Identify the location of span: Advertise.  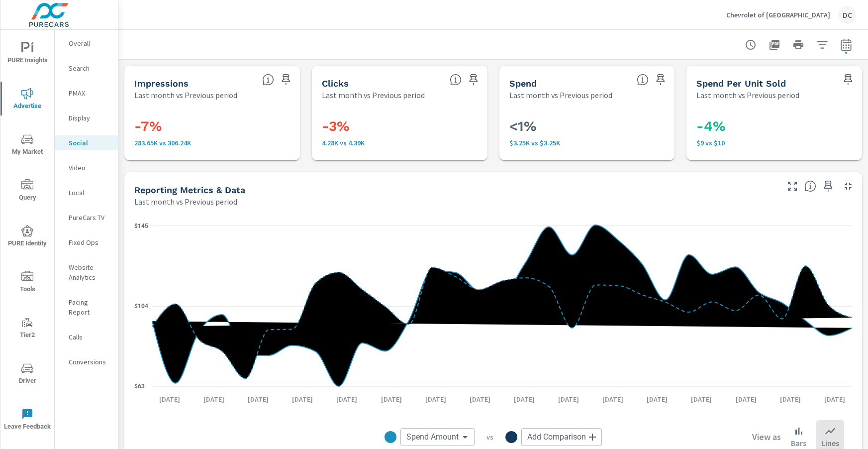
(27, 100).